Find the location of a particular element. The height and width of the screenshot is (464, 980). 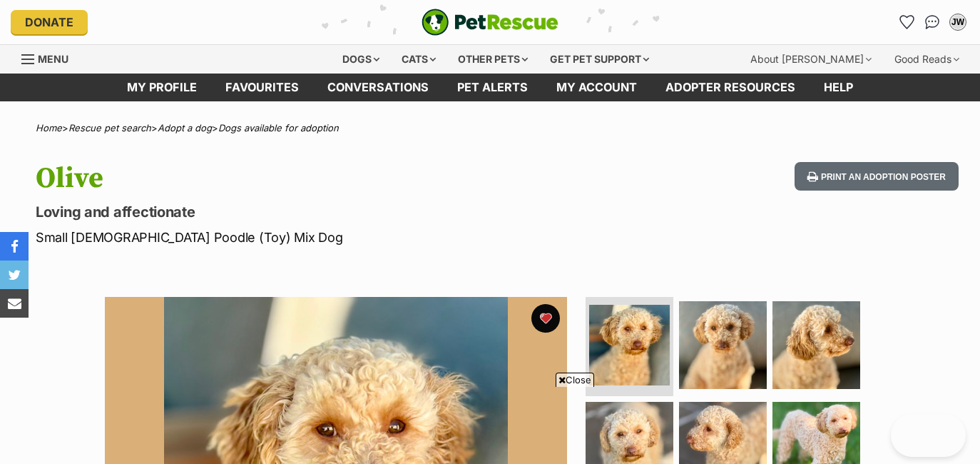

a: Help is located at coordinates (839, 87).